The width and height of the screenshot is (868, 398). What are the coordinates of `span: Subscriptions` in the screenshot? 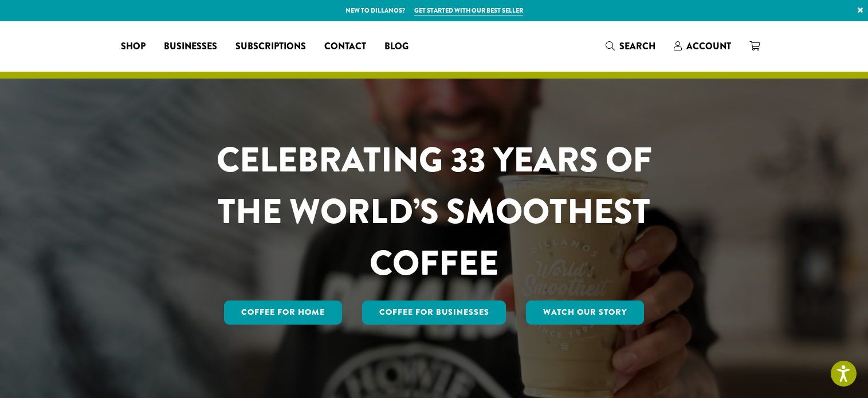 It's located at (271, 47).